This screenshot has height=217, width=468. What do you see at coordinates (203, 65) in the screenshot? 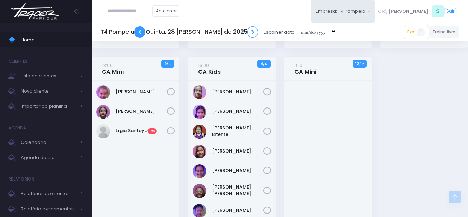
I see `small: 19:00` at bounding box center [203, 65].